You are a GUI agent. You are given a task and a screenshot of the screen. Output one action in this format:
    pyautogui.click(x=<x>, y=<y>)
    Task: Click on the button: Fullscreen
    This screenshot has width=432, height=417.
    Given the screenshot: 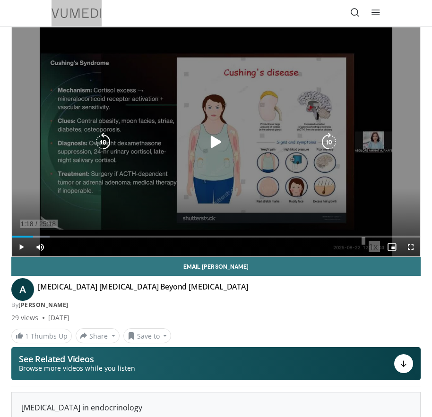 What is the action you would take?
    pyautogui.click(x=411, y=247)
    